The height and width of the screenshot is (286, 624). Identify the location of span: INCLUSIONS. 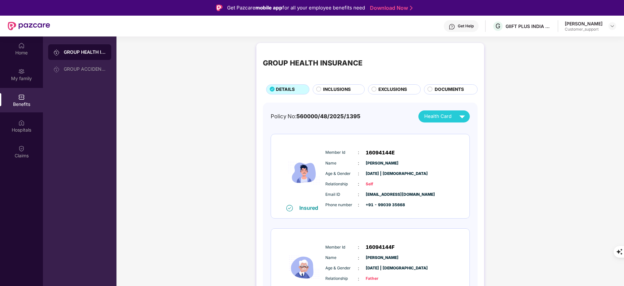
(337, 90).